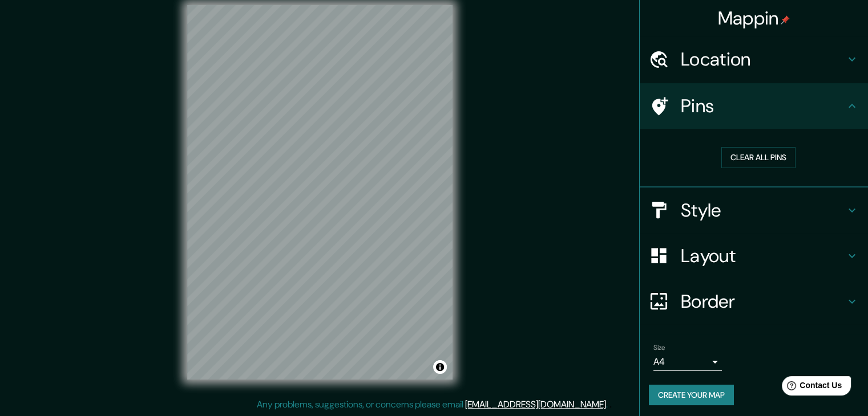  I want to click on button: Toggle attribution, so click(440, 367).